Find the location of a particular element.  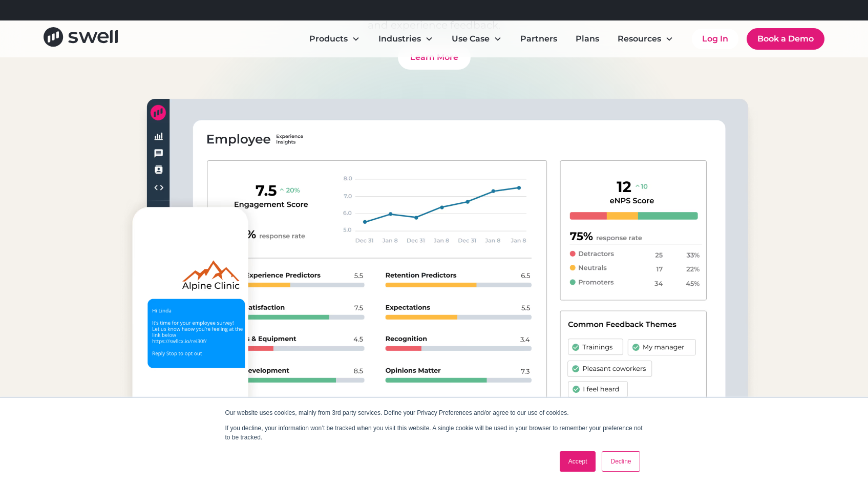

a: home is located at coordinates (80, 38).